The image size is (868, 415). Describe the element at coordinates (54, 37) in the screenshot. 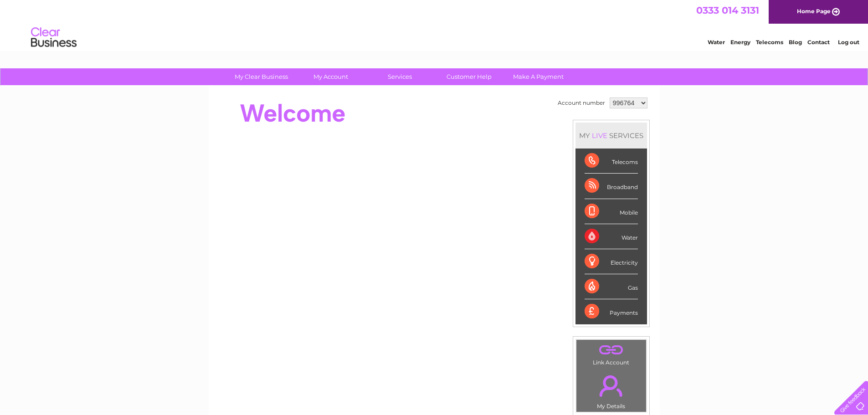

I see `img: logo.png` at that location.